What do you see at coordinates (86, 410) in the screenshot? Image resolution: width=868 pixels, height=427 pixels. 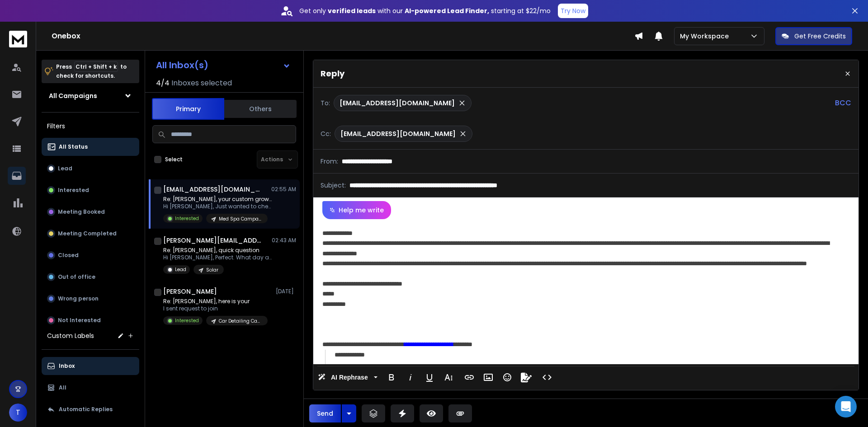 I see `p: Automatic Replies` at bounding box center [86, 410].